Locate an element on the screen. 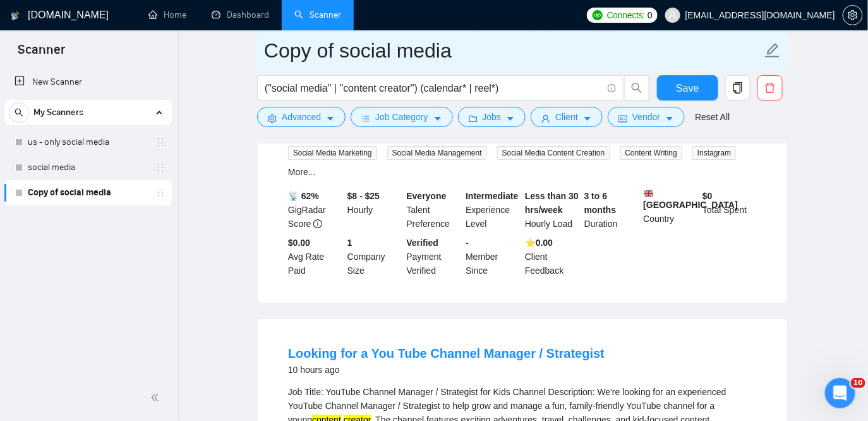 The image size is (868, 421). span: Content Writing is located at coordinates (652, 153).